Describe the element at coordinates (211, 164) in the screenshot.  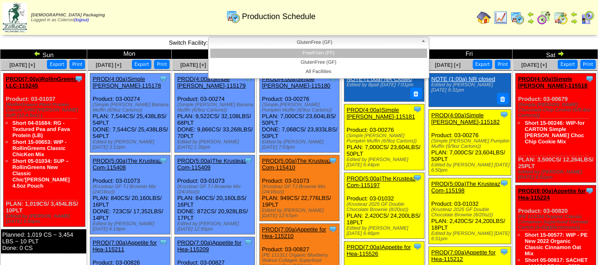
I see `a: PROD(5:00a)The Krusteaz Com-115409` at that location.